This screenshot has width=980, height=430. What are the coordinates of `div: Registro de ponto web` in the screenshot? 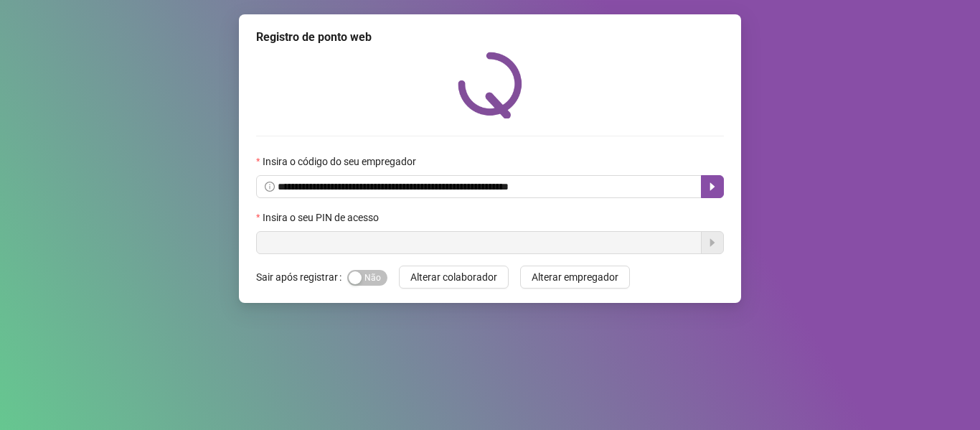 It's located at (490, 38).